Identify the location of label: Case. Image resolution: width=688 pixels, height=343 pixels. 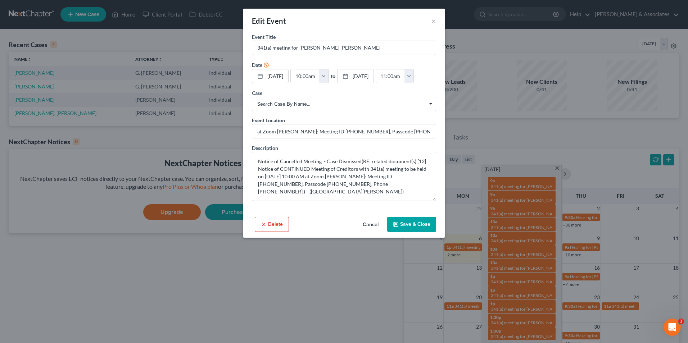
(257, 93).